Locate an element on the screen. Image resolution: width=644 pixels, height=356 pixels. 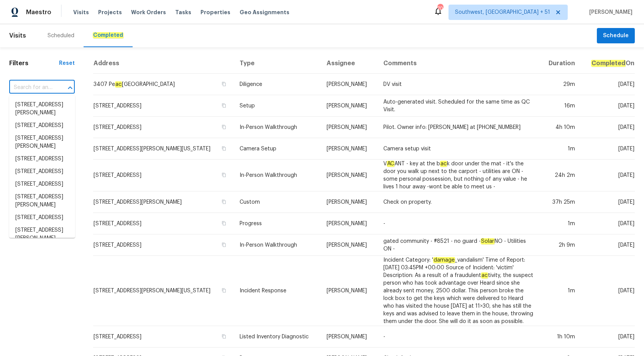
td: 4h 10m is located at coordinates (560, 127).